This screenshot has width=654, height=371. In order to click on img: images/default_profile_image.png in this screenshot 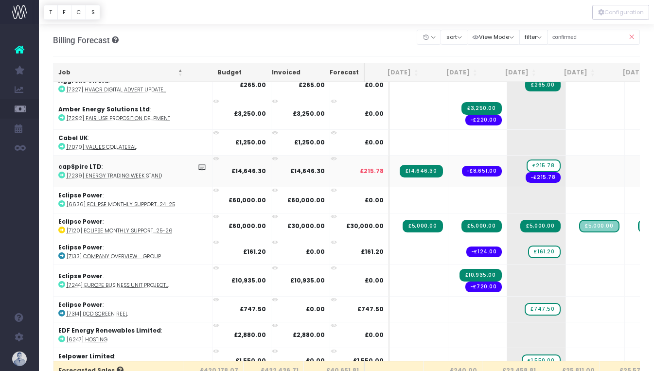, I will do `click(19, 359)`.